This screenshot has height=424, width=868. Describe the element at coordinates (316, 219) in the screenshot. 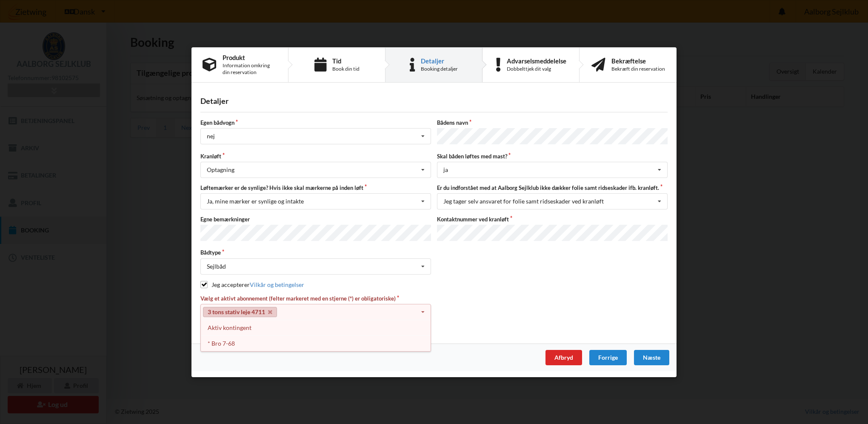

I see `label: Egne bemærkninger` at that location.